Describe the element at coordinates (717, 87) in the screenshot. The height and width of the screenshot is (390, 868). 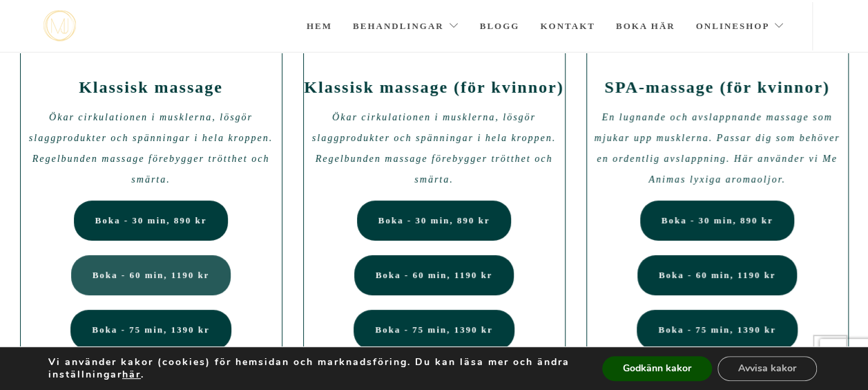
I see `span: SPA-massage (för kvinnor)` at that location.